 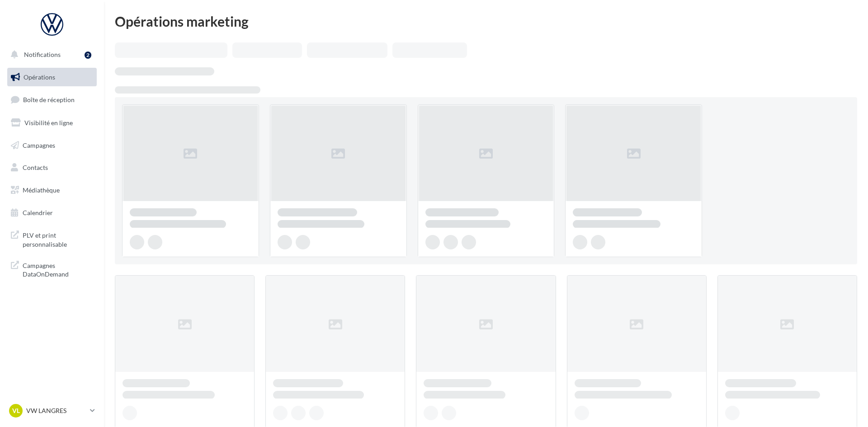 I want to click on a: Contacts, so click(x=52, y=167).